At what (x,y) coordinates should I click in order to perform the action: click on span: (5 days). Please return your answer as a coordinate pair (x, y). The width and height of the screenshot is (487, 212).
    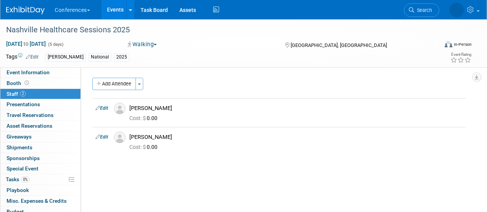
    Looking at the image, I should click on (55, 44).